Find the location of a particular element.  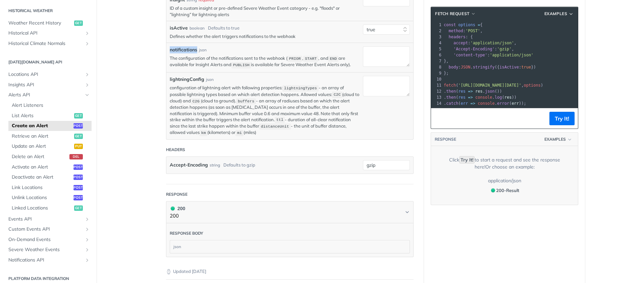

a: Historical APIShow subpages for Historical API is located at coordinates (48, 33).